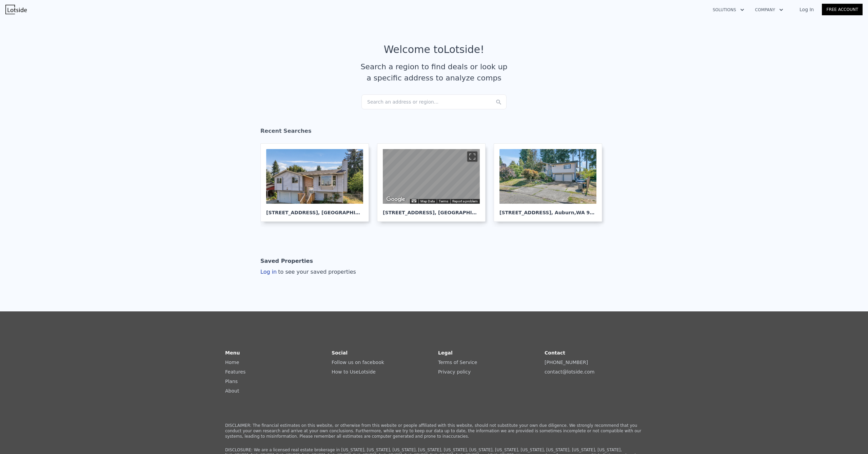  I want to click on strong: Social, so click(339, 353).